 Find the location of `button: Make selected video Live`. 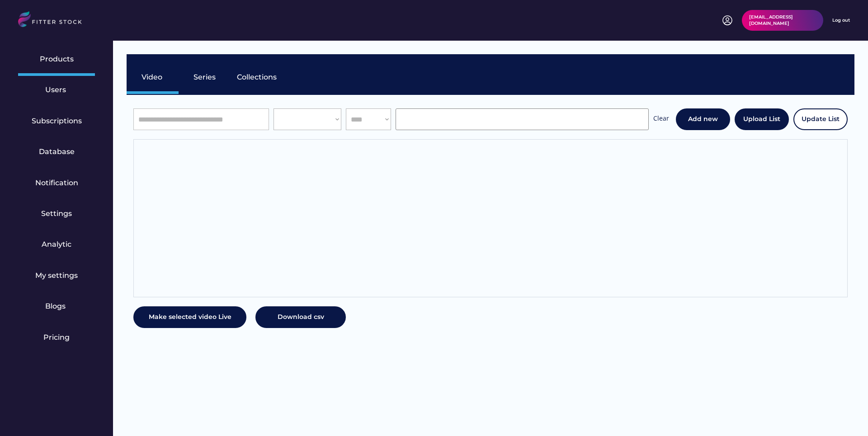

button: Make selected video Live is located at coordinates (190, 317).